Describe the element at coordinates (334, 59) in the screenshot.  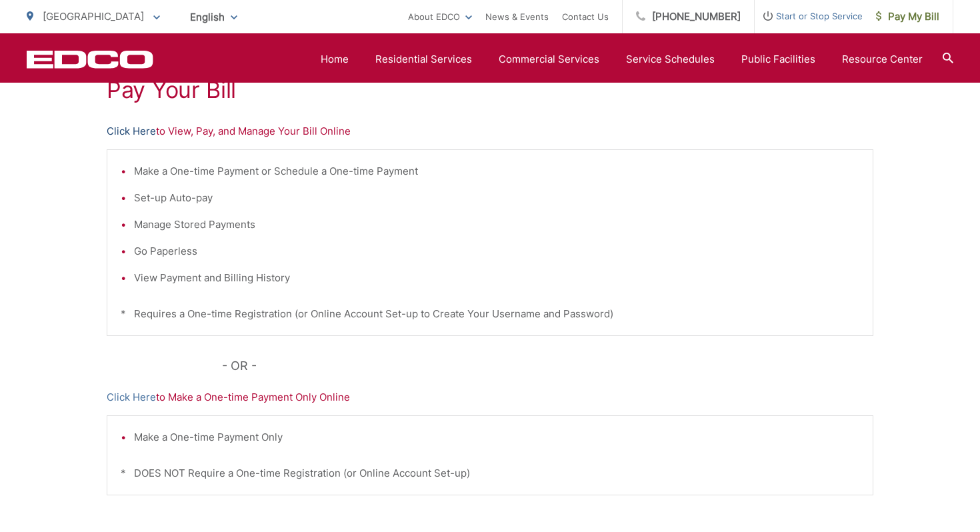
I see `a: Home` at that location.